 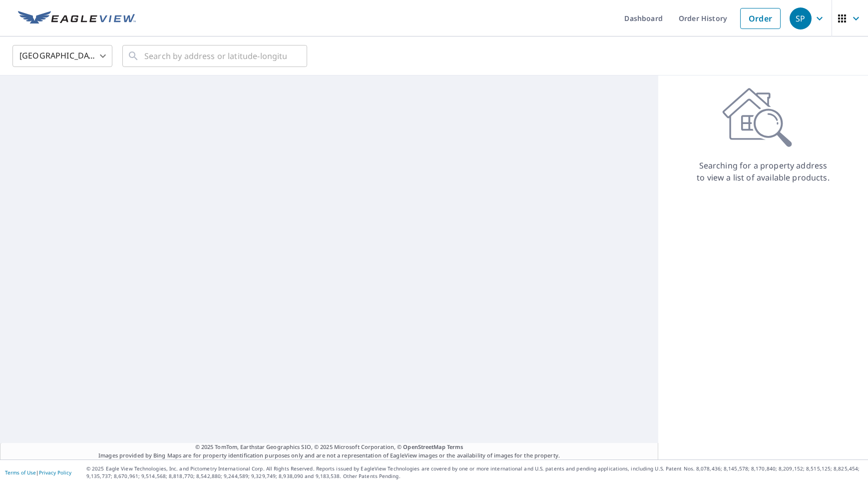 I want to click on p: Searching for a property address to view a list of available products., so click(x=763, y=171).